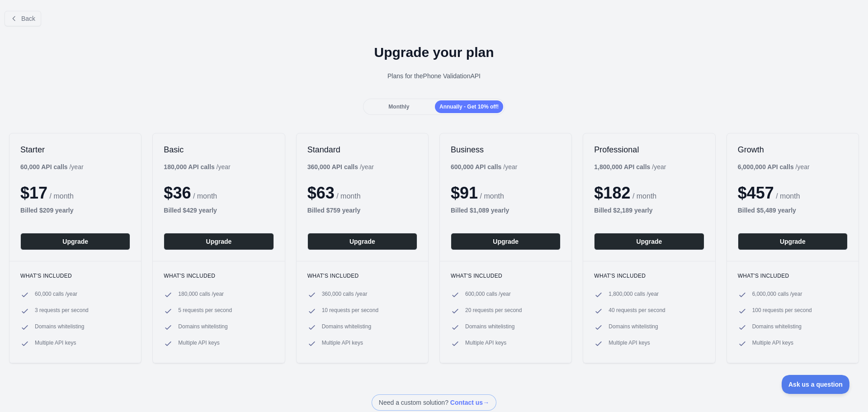 This screenshot has height=412, width=868. What do you see at coordinates (333, 167) in the screenshot?
I see `b: 360,000 API calls` at bounding box center [333, 167].